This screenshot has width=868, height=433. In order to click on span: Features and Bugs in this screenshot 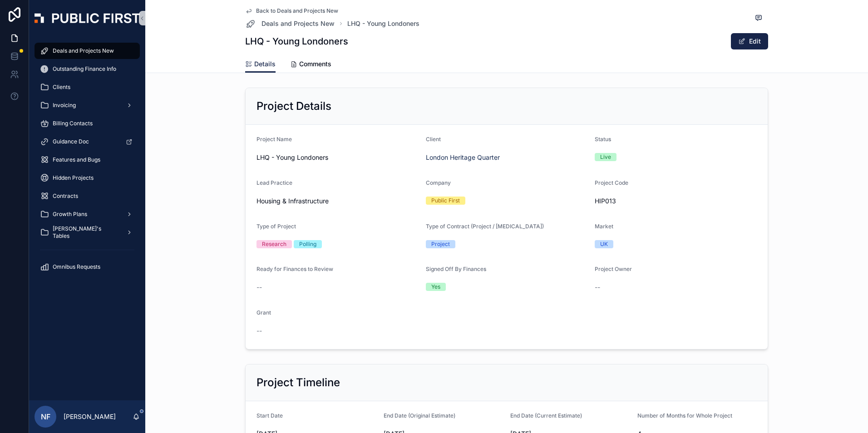, I will do `click(76, 160)`.